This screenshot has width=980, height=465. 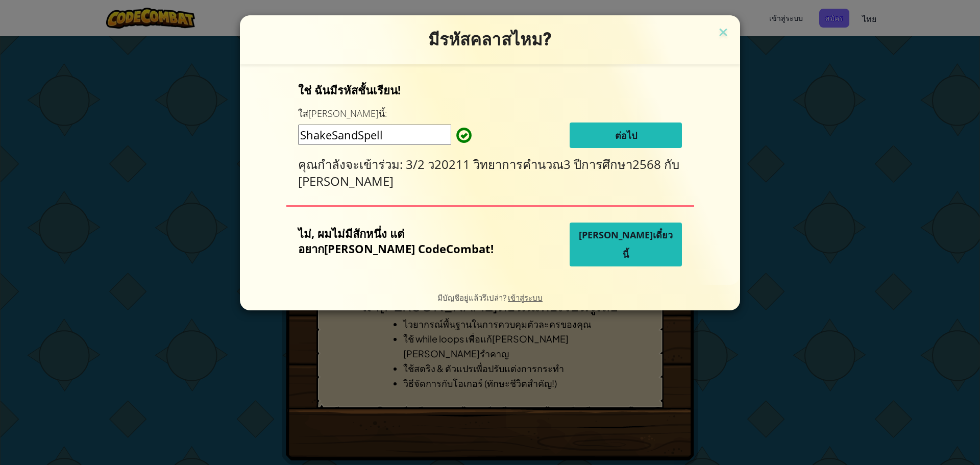 What do you see at coordinates (352, 164) in the screenshot?
I see `span: คุณกำลังจะเข้าร่วม:` at bounding box center [352, 164].